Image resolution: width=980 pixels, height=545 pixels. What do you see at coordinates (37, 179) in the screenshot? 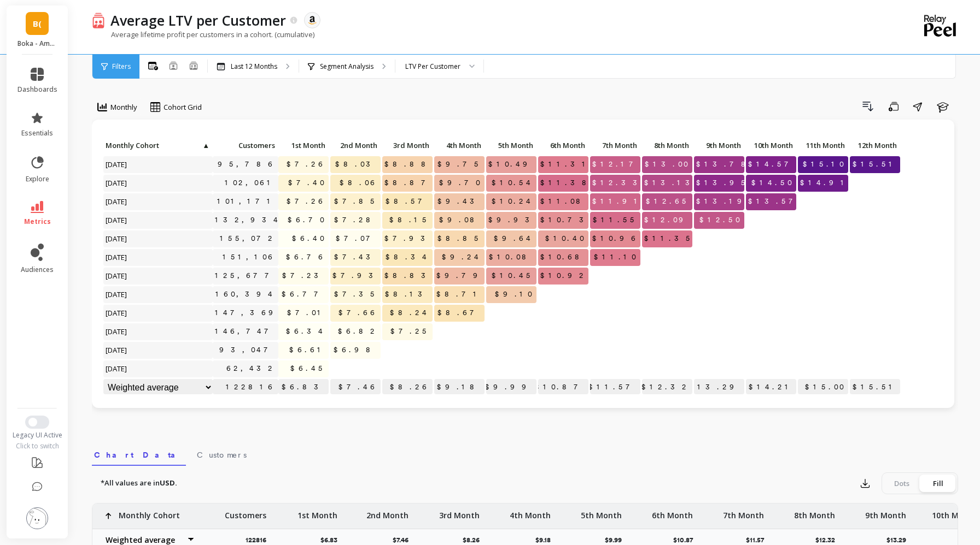
I see `span: explore` at bounding box center [37, 179].